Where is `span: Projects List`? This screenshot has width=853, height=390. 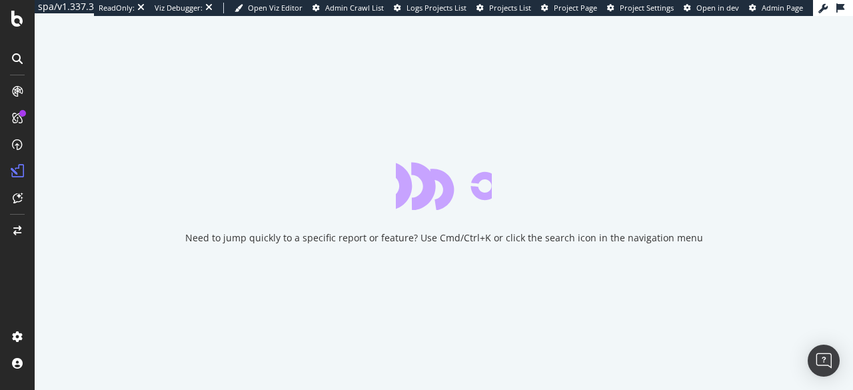 span: Projects List is located at coordinates (510, 7).